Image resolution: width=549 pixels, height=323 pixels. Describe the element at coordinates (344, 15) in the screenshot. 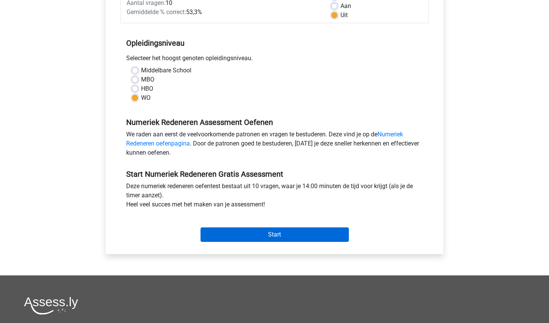

I see `label: Uit` at that location.